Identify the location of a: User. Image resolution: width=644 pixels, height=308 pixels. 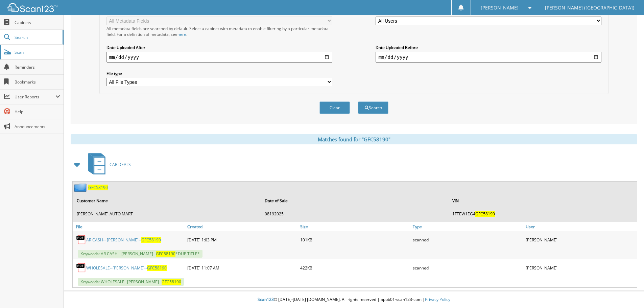
(580, 226).